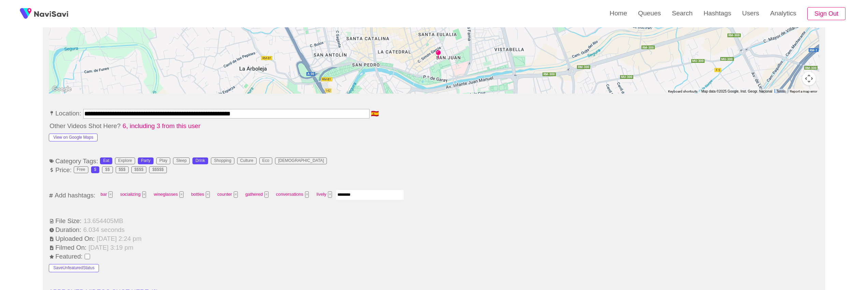 The width and height of the screenshot is (868, 290). Describe the element at coordinates (103, 221) in the screenshot. I see `span: 13.654405 MB` at that location.